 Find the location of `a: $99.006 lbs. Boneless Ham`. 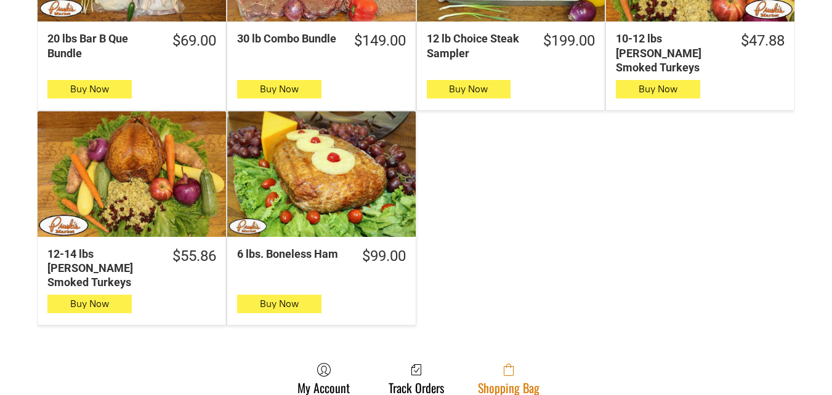

a: $99.006 lbs. Boneless Ham is located at coordinates (321, 256).